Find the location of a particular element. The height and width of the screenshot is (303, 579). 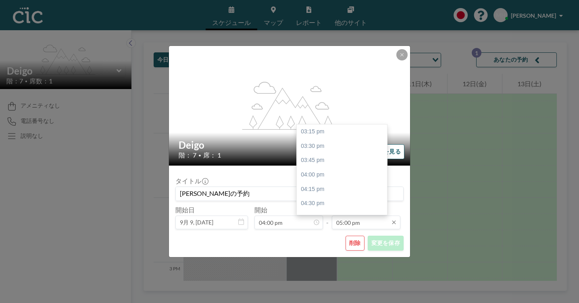

div: 04:45 pm is located at coordinates (342, 218).